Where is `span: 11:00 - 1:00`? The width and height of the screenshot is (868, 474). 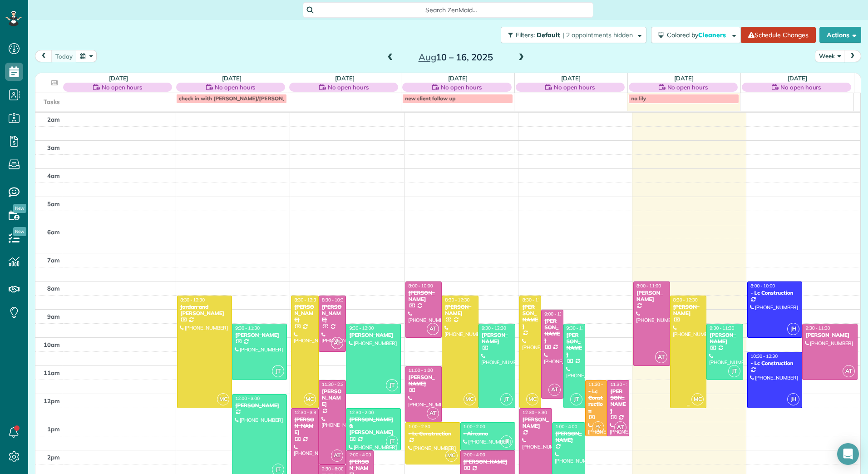
span: 11:00 - 1:00 is located at coordinates (421, 370).